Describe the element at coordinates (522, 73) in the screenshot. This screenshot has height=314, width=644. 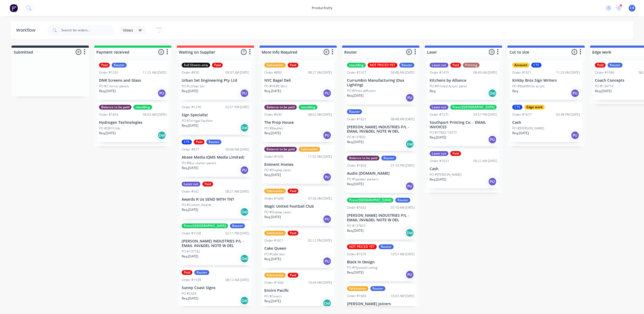
I see `div: Order #1671` at that location.